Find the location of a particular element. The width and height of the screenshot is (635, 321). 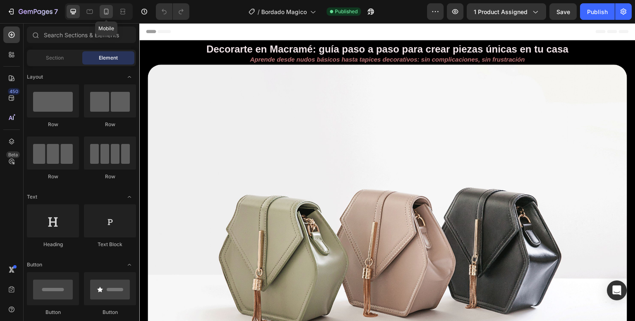

div: Publish is located at coordinates (597, 12).